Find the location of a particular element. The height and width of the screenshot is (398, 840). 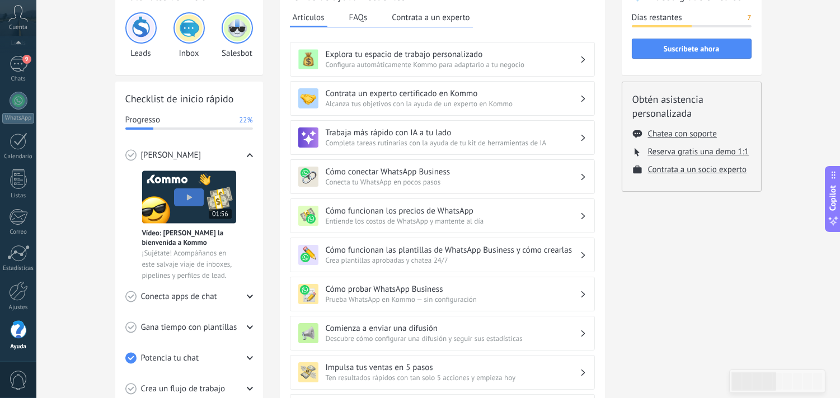

h3: Cómo funcionan las plantillas de WhatsApp Business y cómo crearlas is located at coordinates (453, 250).